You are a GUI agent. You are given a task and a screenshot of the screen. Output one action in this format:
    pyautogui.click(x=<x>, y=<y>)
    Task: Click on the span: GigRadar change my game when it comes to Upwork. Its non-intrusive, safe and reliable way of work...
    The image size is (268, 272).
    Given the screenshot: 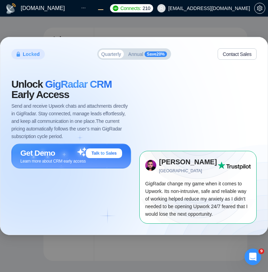 What is the action you would take?
    pyautogui.click(x=196, y=199)
    